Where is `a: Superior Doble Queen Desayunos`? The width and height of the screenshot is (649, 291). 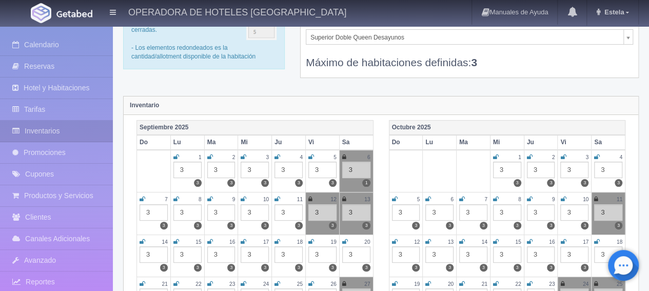
a: Superior Doble Queen Desayunos is located at coordinates (470, 37).